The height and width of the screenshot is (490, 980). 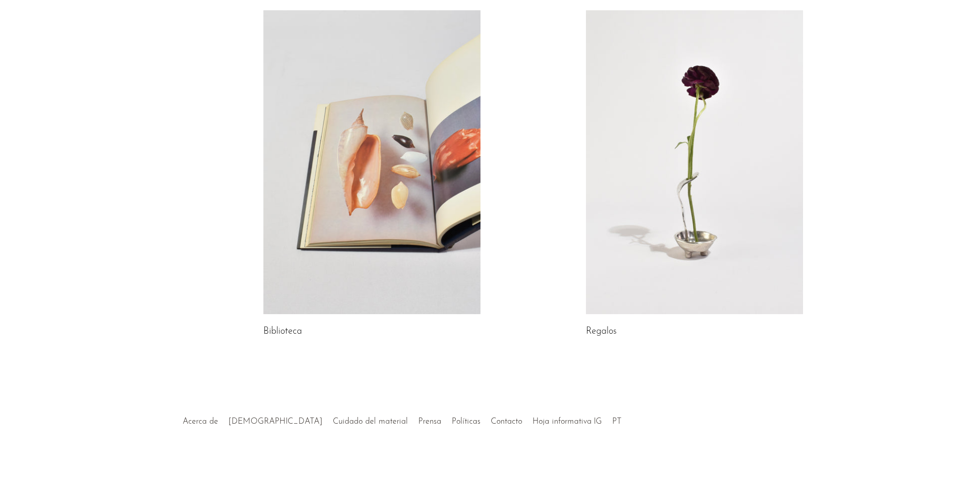 I want to click on font: Cuidado del material, so click(x=370, y=421).